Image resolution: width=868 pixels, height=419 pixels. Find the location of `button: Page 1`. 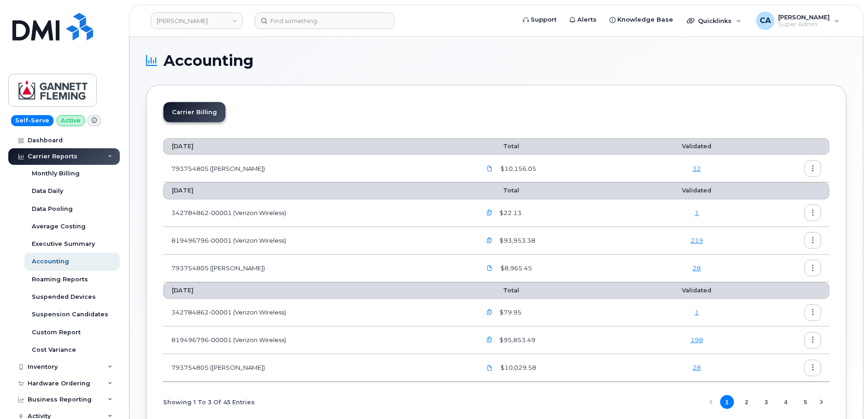

button: Page 1 is located at coordinates (727, 402).